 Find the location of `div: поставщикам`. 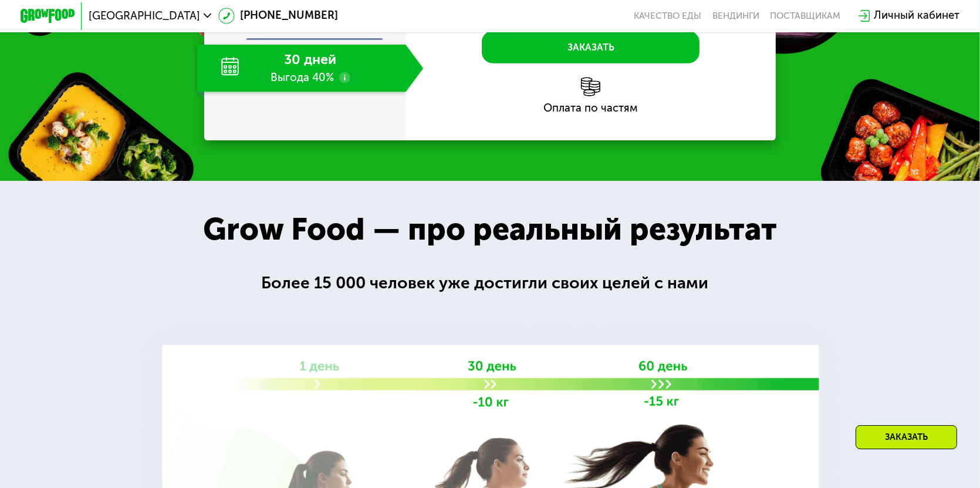

div: поставщикам is located at coordinates (805, 16).